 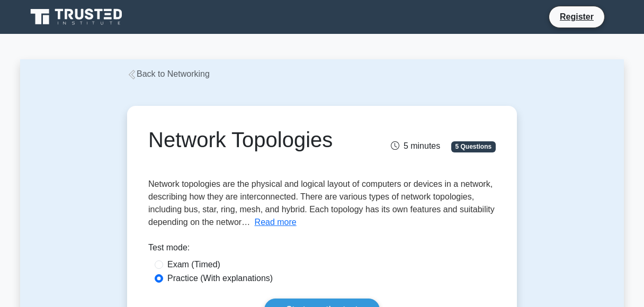 What do you see at coordinates (168, 74) in the screenshot?
I see `a: Back to Networking` at bounding box center [168, 74].